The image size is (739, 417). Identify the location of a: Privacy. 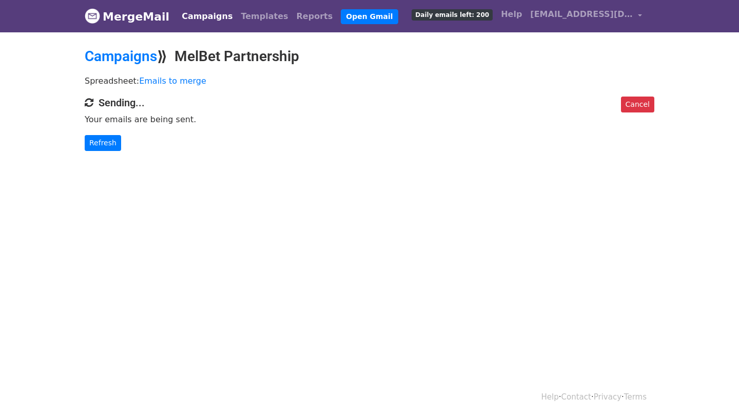
(608, 397).